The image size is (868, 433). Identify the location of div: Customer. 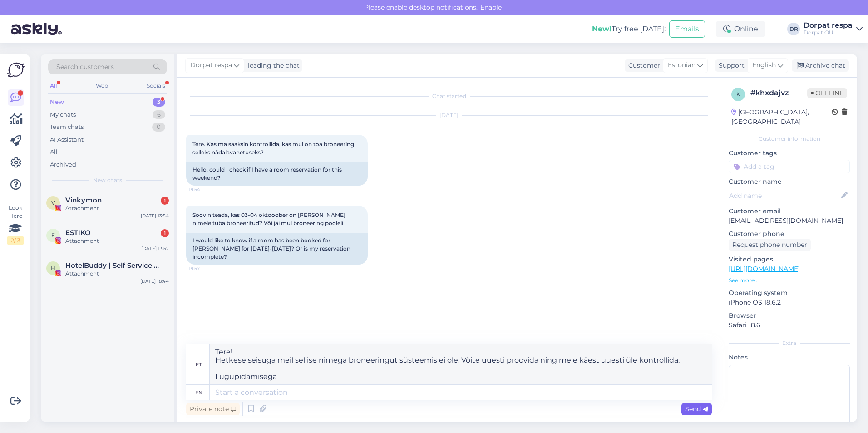
(642, 65).